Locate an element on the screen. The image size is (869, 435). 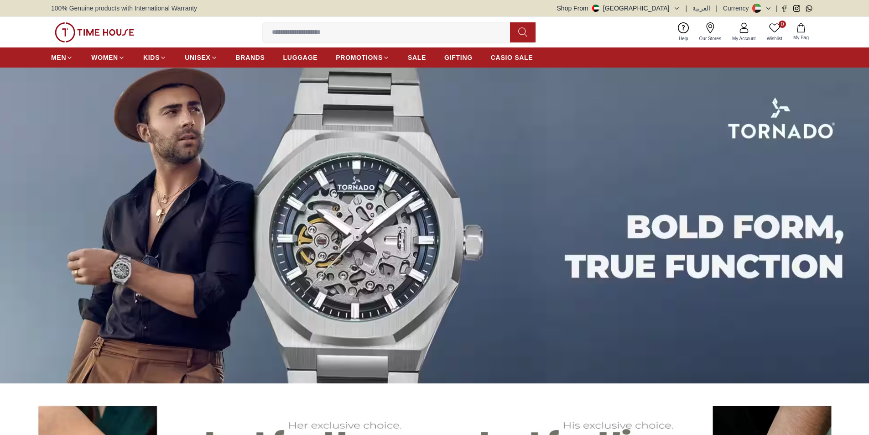
a: Help is located at coordinates (683, 32).